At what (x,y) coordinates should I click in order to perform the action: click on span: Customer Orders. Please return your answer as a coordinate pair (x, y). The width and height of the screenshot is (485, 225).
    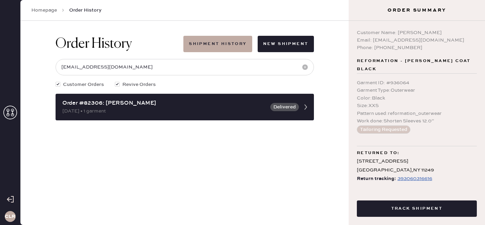
    Looking at the image, I should click on (84, 85).